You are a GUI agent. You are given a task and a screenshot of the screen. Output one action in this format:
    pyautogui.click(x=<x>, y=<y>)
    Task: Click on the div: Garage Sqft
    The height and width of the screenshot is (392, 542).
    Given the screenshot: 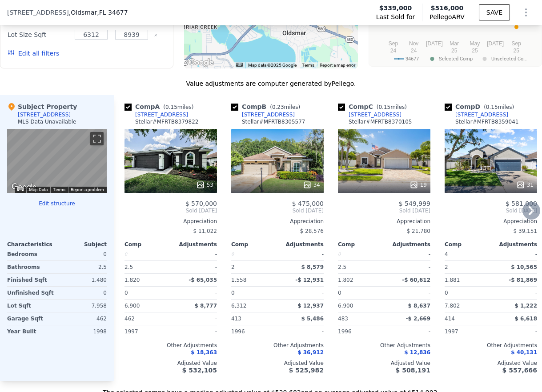 What is the action you would take?
    pyautogui.click(x=31, y=318)
    